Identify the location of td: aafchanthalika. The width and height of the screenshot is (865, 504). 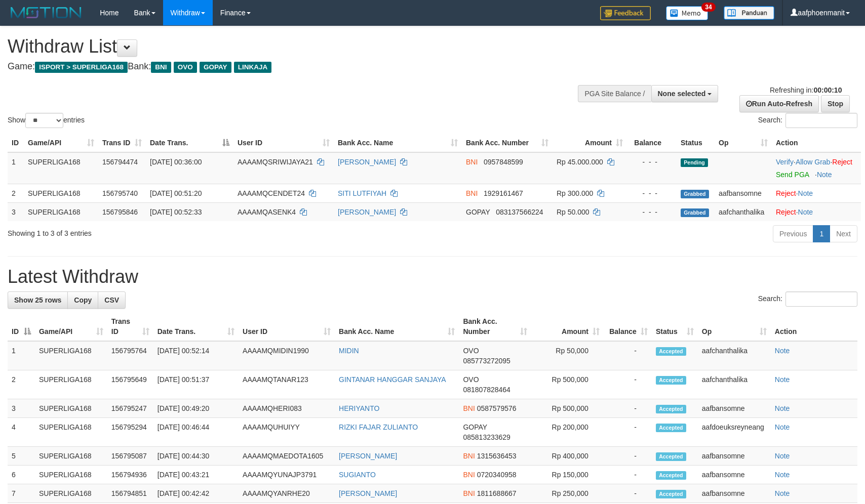
(734, 356).